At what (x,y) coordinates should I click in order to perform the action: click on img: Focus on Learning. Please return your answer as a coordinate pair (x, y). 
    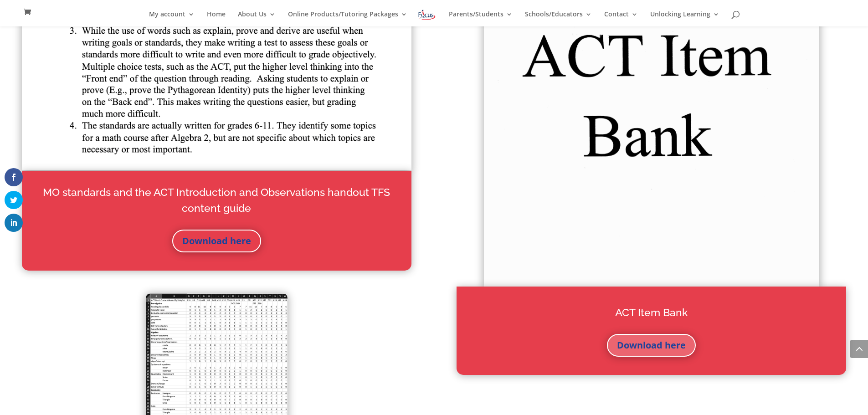
    Looking at the image, I should click on (427, 15).